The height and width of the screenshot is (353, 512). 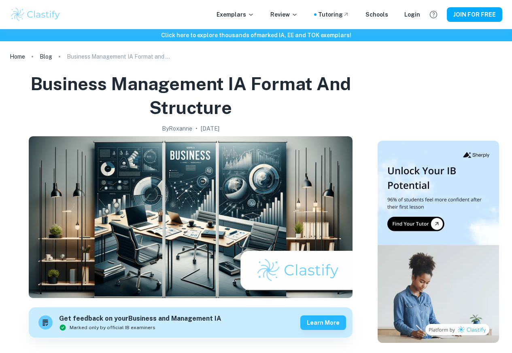 I want to click on h1: Business Management IA Format and Structure, so click(x=190, y=96).